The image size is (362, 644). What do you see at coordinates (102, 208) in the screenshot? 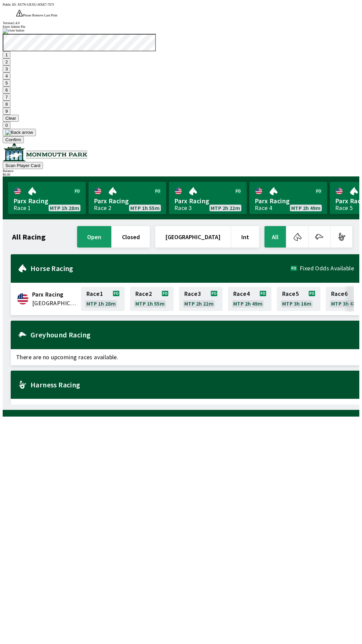
I see `div: Race 2` at bounding box center [102, 208].